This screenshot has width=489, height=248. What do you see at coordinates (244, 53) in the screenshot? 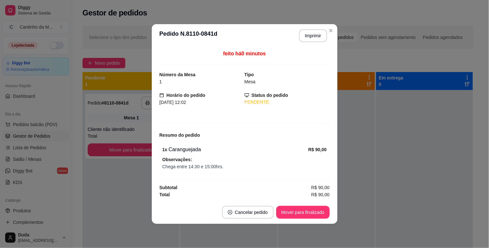
I see `span: feito há 0 minutos` at bounding box center [244, 53].